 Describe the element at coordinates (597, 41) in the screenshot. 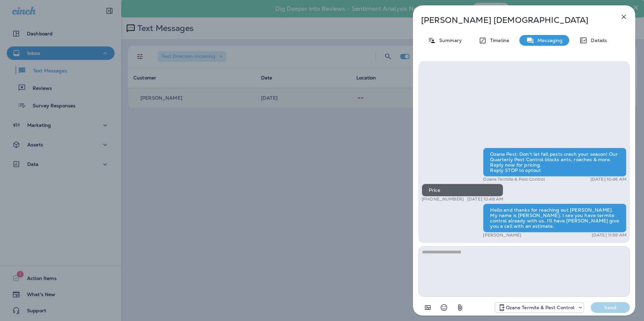

I see `p: Details` at that location.